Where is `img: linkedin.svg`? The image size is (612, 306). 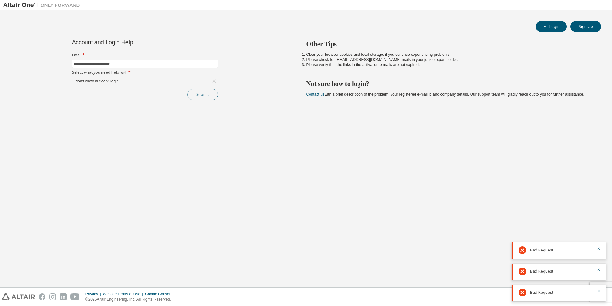
img: linkedin.svg is located at coordinates (63, 296).